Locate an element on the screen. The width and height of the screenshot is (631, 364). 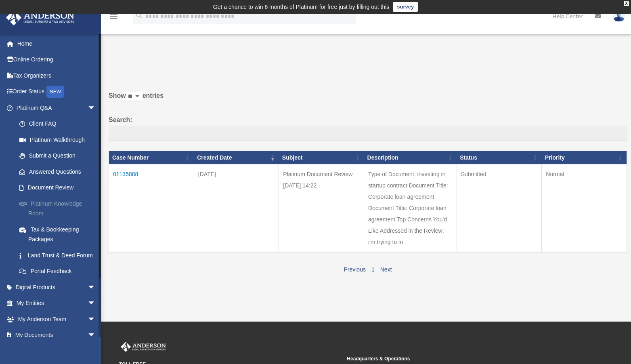
img: User Pic is located at coordinates (619, 16).